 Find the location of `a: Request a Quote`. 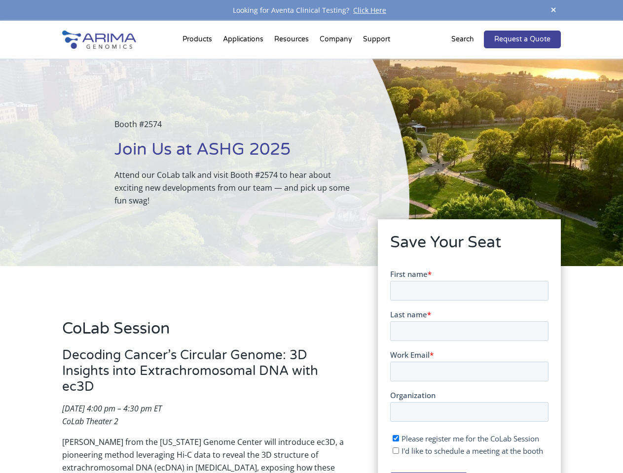

a: Request a Quote is located at coordinates (522, 39).